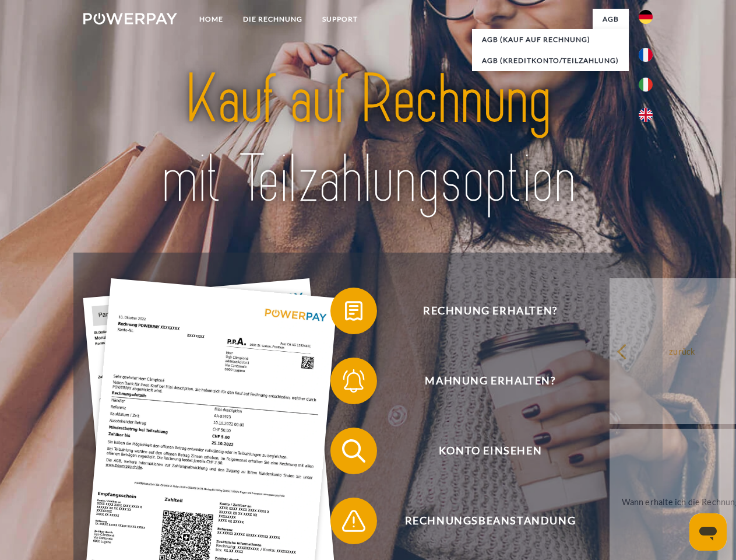 The height and width of the screenshot is (560, 736). What do you see at coordinates (646, 84) in the screenshot?
I see `img: it` at bounding box center [646, 84].